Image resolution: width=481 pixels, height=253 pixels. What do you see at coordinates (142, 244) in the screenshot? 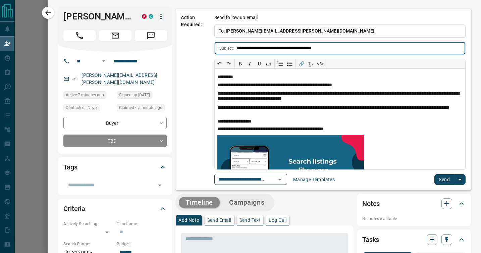
I see `p: Budget:` at bounding box center [142, 244].